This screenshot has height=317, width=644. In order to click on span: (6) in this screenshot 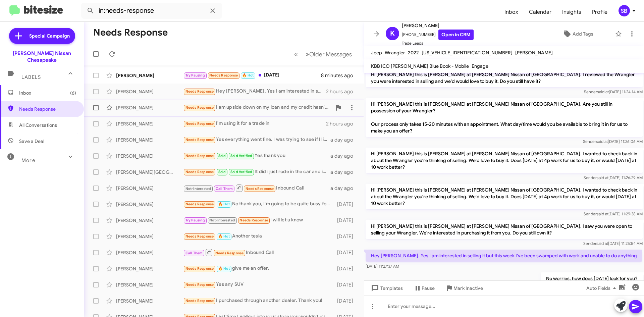, I will do `click(73, 93)`.